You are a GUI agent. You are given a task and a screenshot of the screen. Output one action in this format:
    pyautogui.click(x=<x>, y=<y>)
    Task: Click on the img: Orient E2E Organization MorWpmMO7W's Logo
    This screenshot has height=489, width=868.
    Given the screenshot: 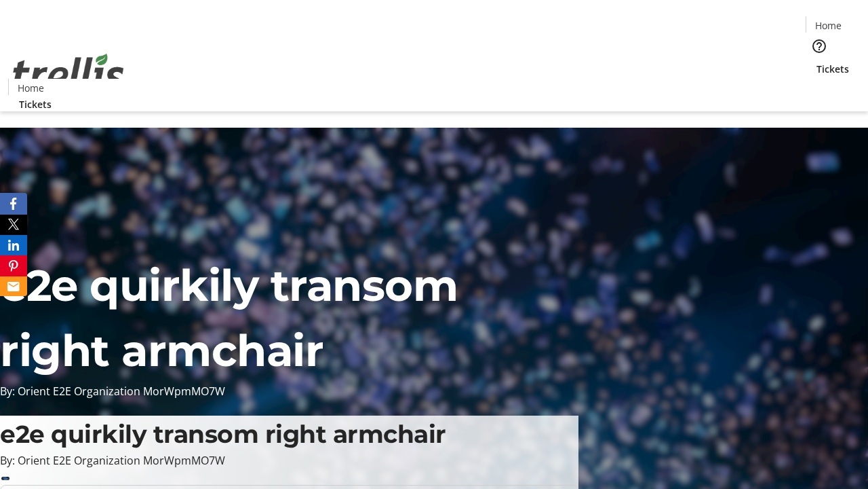 What is the action you would take?
    pyautogui.click(x=68, y=73)
    